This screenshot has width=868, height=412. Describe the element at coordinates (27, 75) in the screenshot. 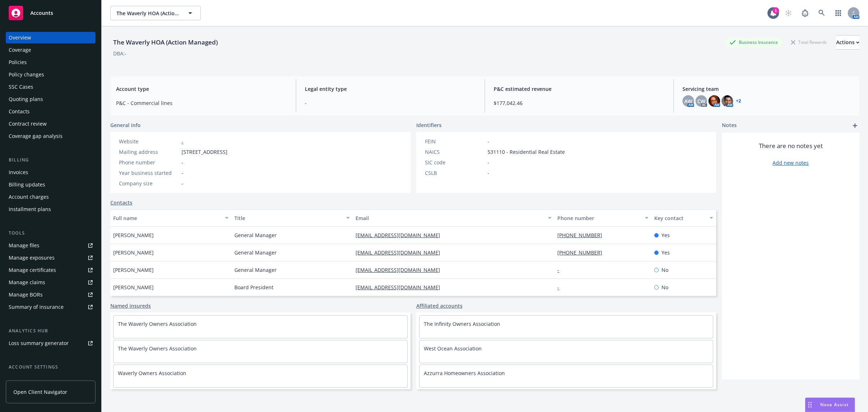

I see `div: Policy changes` at that location.